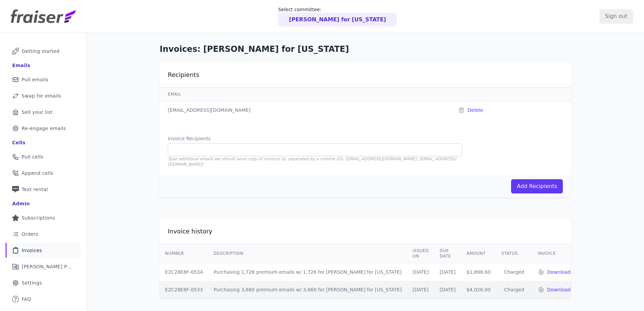 The height and width of the screenshot is (311, 644). Describe the element at coordinates (475, 110) in the screenshot. I see `input: Delete` at that location.